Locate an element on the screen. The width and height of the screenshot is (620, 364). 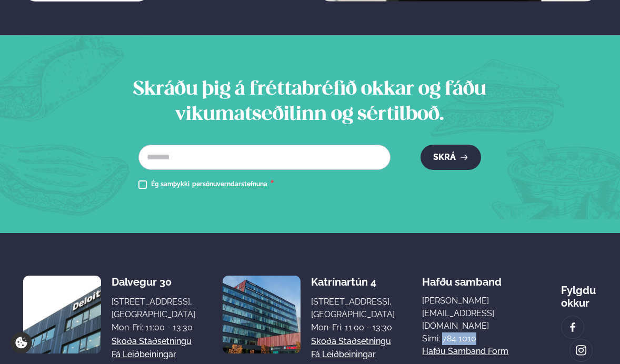
div: Fylgdu okkur is located at coordinates (579, 292).